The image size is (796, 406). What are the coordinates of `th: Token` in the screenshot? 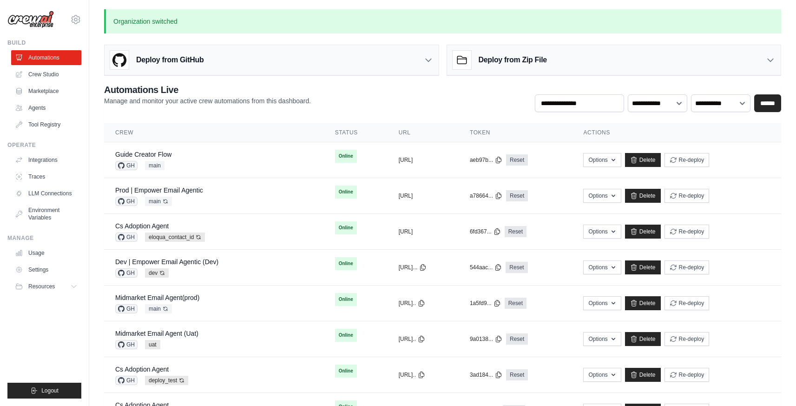 It's located at (515, 132).